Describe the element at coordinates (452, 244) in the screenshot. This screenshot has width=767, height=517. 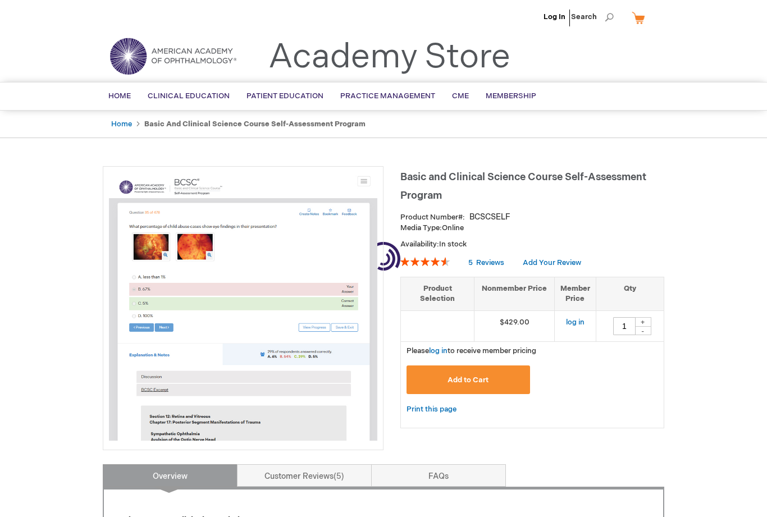
I see `span: In stock` at that location.